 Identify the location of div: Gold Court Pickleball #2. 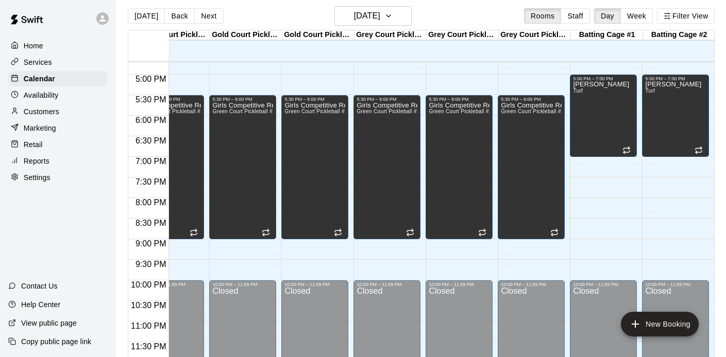
(246, 35).